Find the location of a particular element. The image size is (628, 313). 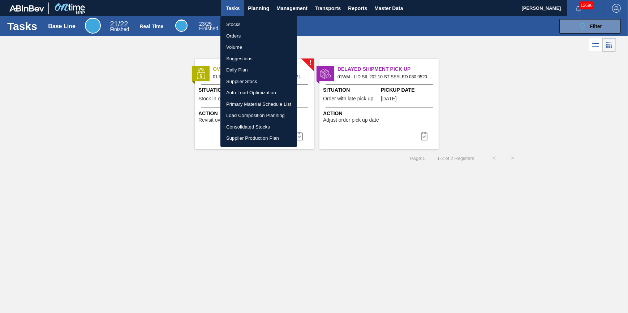

li: Auto Load Optimization is located at coordinates (259, 93).